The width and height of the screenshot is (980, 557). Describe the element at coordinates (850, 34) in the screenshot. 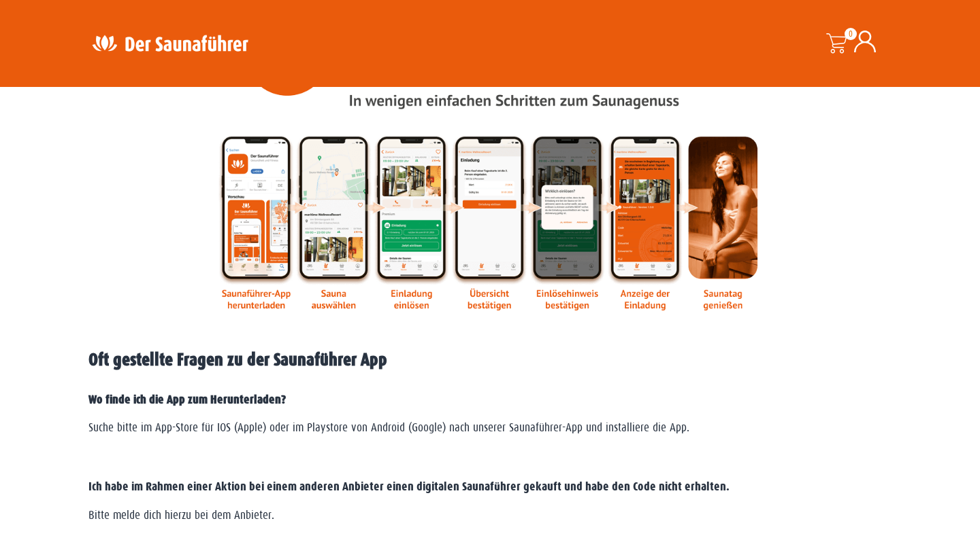

I see `span: 0` at that location.